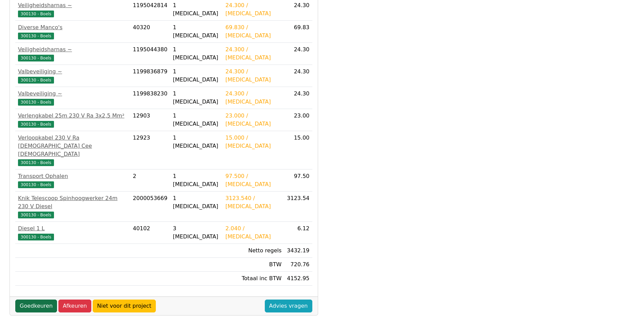 The height and width of the screenshot is (324, 644). Describe the element at coordinates (298, 233) in the screenshot. I see `td: 6.12` at that location.